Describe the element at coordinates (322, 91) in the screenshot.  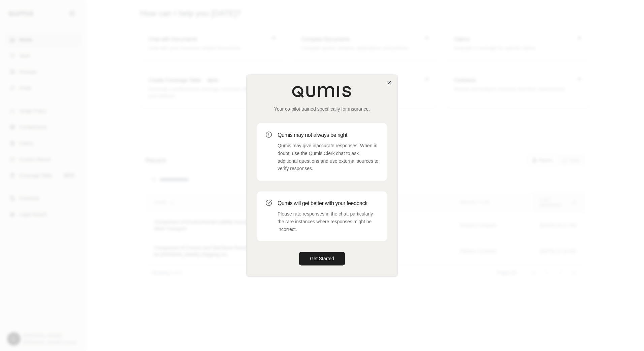
I see `img: Qumis Logo` at that location.